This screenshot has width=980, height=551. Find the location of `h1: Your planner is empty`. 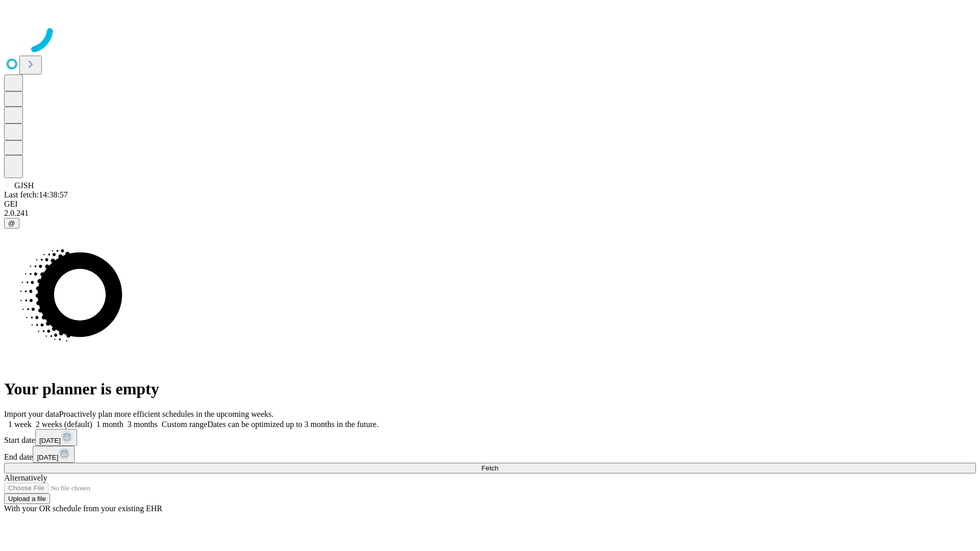

h1: Your planner is empty is located at coordinates (490, 389).